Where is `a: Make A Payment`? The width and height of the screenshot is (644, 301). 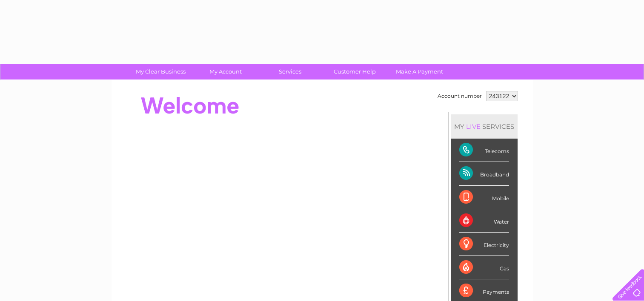 a: Make A Payment is located at coordinates (419, 71).